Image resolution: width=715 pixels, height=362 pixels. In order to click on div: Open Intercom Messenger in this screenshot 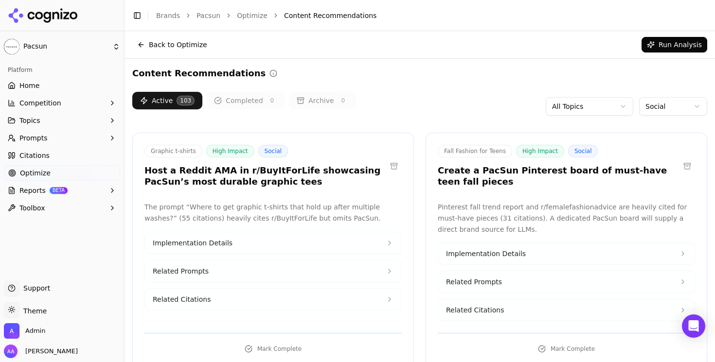, I will do `click(693, 326)`.